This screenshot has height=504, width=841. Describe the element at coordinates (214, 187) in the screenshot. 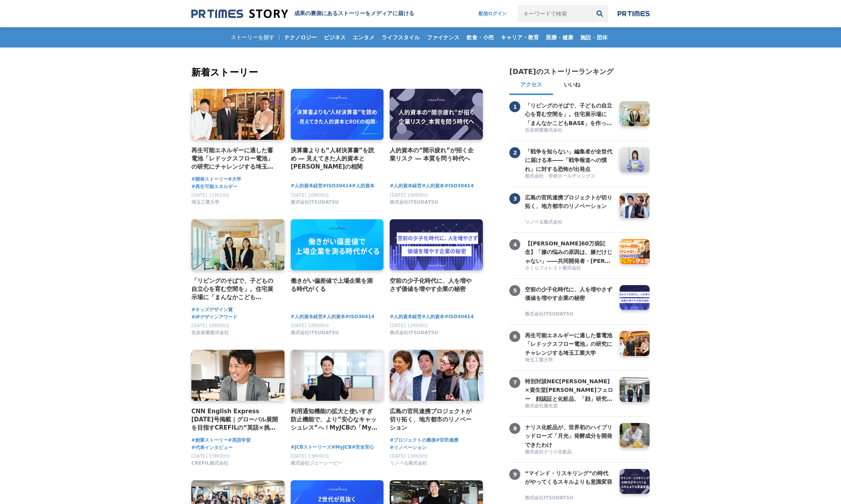

I see `span: #再生可能エネルギー` at that location.